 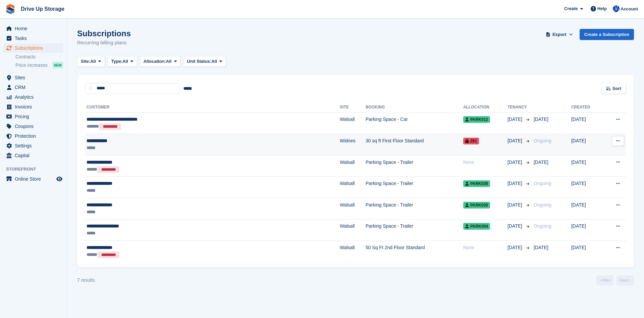 I want to click on span: PARK004, so click(x=477, y=226).